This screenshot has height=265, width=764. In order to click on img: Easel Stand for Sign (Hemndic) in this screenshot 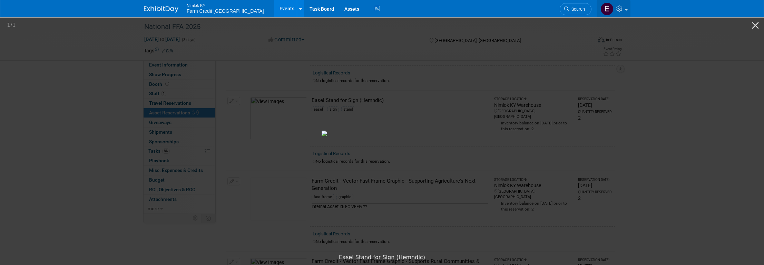, I will do `click(382, 134)`.